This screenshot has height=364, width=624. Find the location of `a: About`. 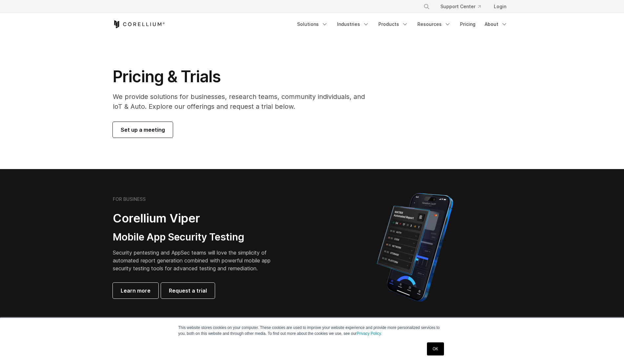

a: About is located at coordinates (496, 24).